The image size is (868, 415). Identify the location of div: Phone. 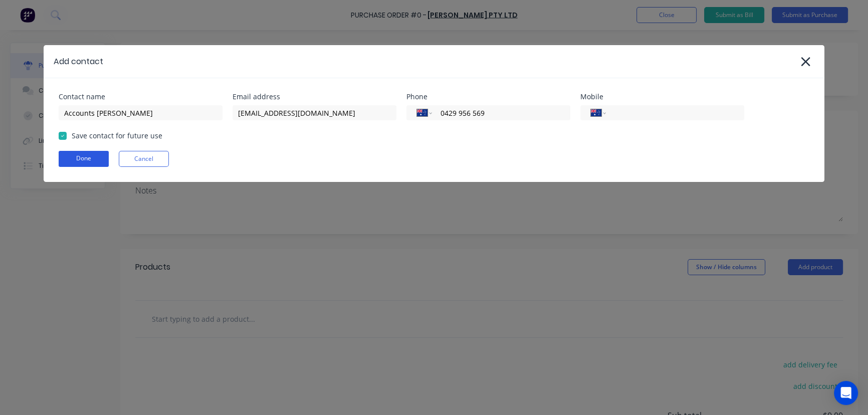
(488, 97).